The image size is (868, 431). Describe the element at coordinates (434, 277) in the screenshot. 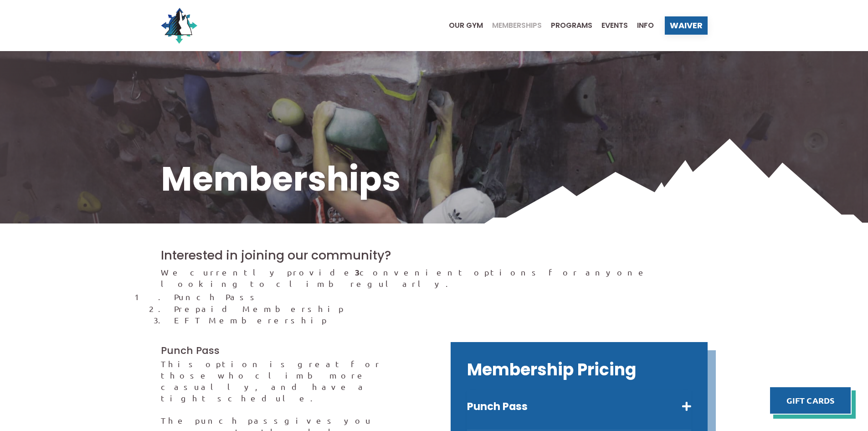

I see `p: We currently provide convenient options for anyone looking to climb regularly.` at that location.